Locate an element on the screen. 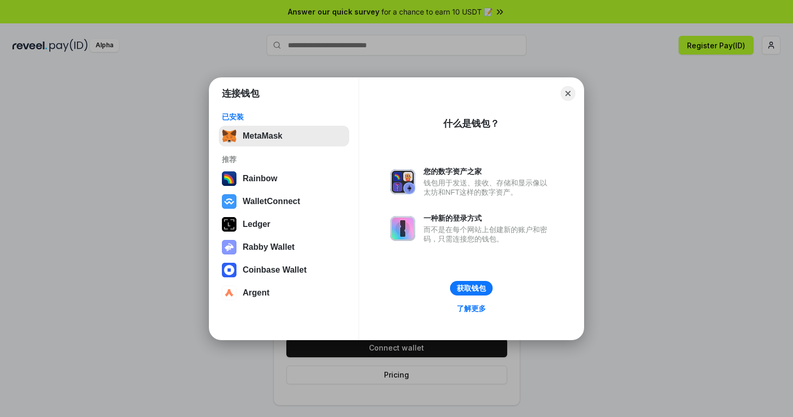  button: WalletConnect is located at coordinates (284, 202).